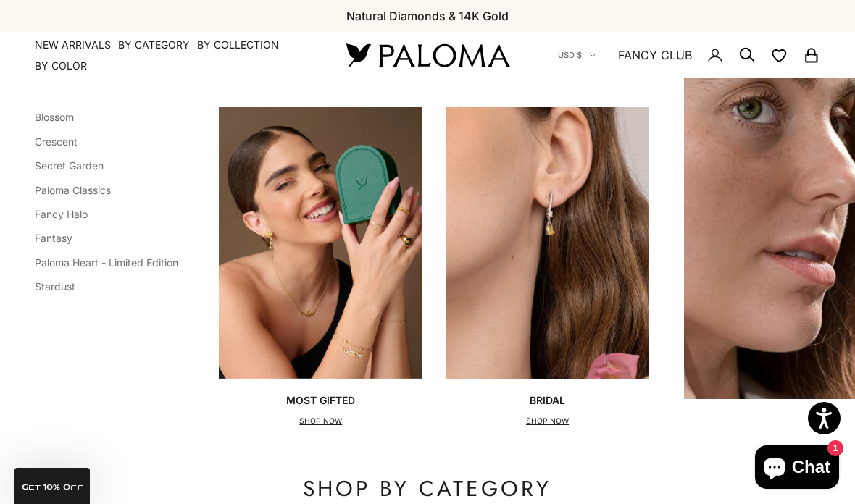 The image size is (855, 504). I want to click on a: FANCY CLUB, so click(655, 55).